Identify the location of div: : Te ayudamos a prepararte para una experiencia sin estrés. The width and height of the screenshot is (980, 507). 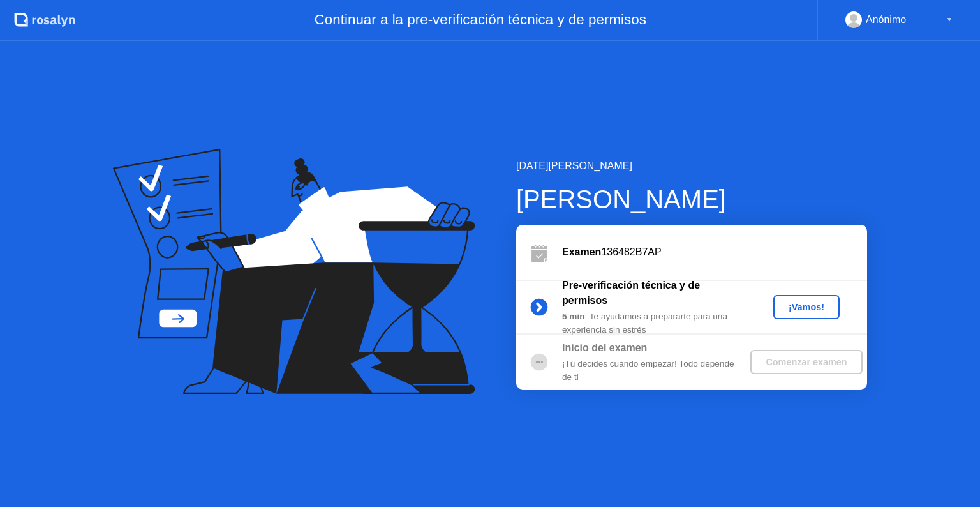
(653, 323).